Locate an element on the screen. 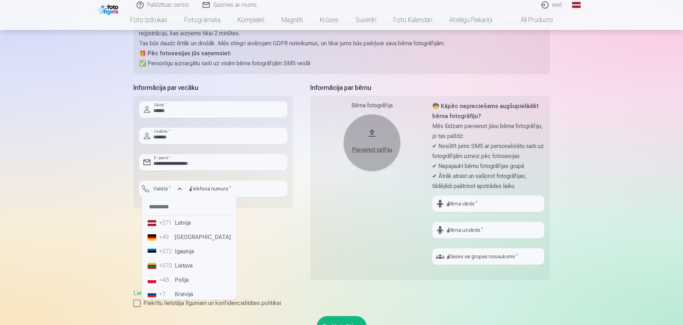 This screenshot has height=325, width=683. a: Komplekti is located at coordinates (251, 20).